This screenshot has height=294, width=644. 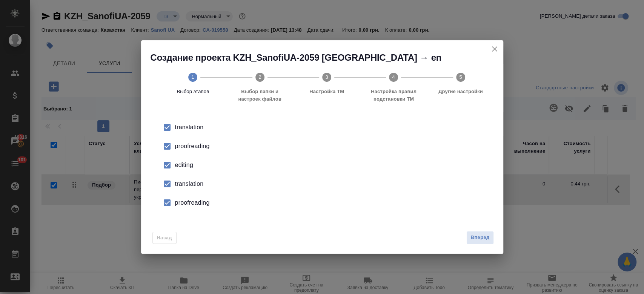 What do you see at coordinates (460, 77) in the screenshot?
I see `text: 5` at bounding box center [460, 77].